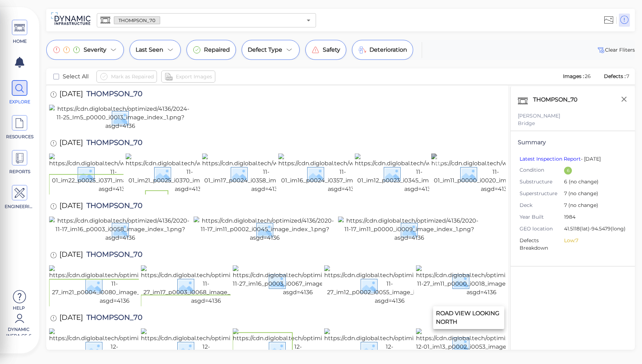 The width and height of the screenshot is (642, 364). What do you see at coordinates (206, 285) in the screenshot?
I see `img: https://cdn.diglobal.tech/optimized/4136/2018-11-27_im17_p0003_i0068_image_index_2.png?asgd=4136` at bounding box center [206, 285].